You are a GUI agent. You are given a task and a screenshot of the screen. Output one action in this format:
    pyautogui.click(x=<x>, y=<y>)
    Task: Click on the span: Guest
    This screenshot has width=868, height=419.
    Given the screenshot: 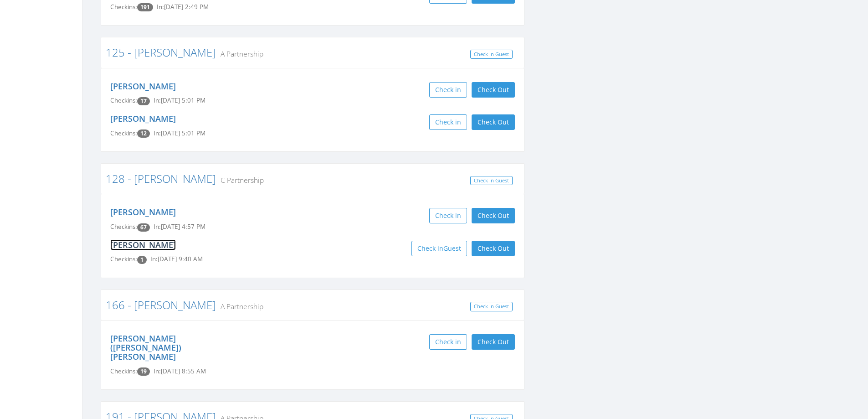 What is the action you would take?
    pyautogui.click(x=452, y=248)
    